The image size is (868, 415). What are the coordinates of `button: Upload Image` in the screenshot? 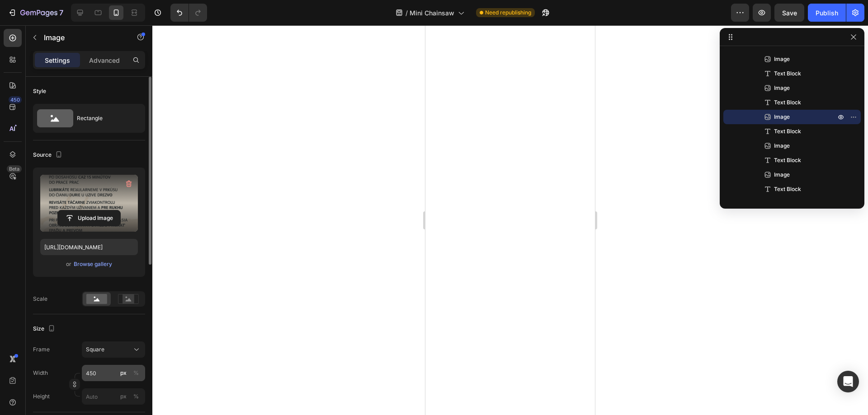 It's located at (89, 218).